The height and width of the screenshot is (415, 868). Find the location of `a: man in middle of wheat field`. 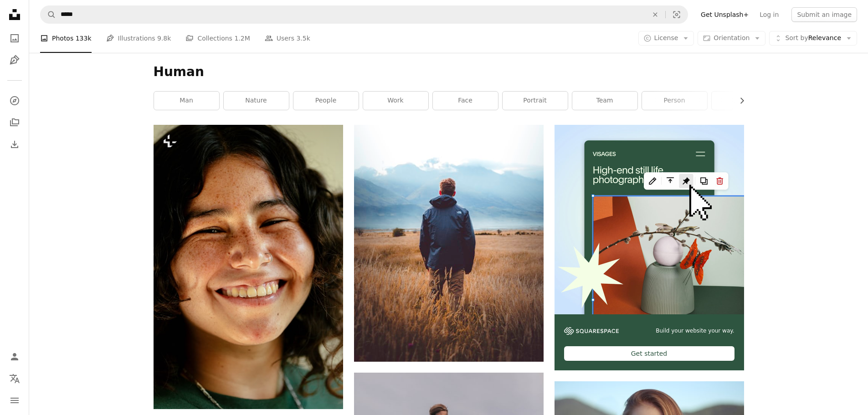

a: man in middle of wheat field is located at coordinates (449, 243).